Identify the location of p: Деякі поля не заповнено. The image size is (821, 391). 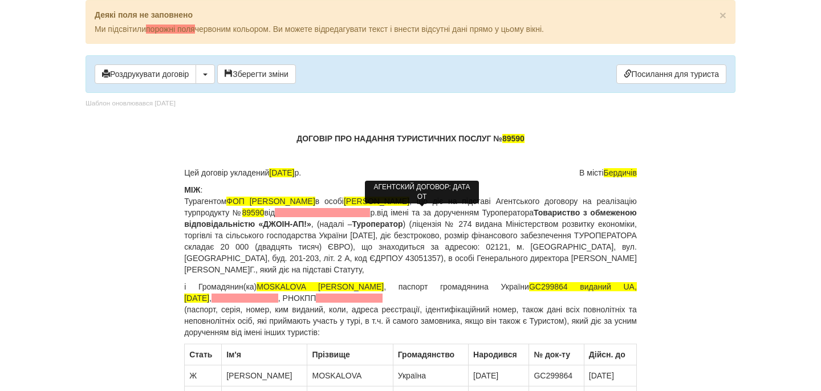
(411, 15).